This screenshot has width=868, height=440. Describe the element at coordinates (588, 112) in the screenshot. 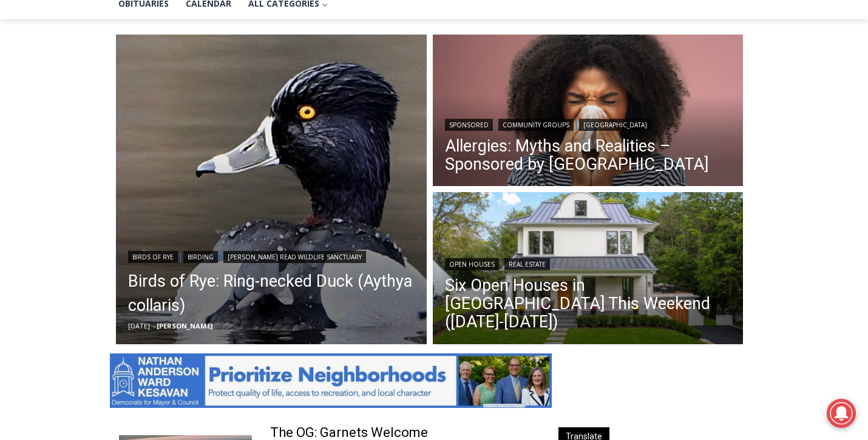

I see `a: Read More Allergies: Myths and Realities – Sponsored by White Plains Hospital` at that location.